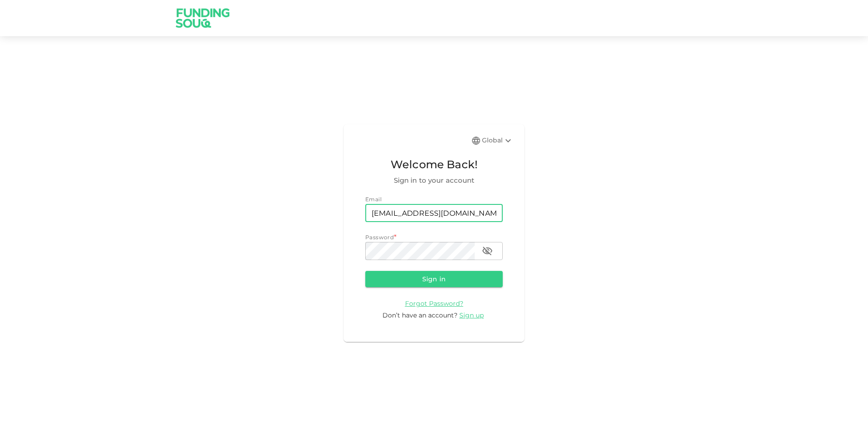 This screenshot has height=431, width=868. Describe the element at coordinates (434, 164) in the screenshot. I see `span: Welcome Back!` at that location.